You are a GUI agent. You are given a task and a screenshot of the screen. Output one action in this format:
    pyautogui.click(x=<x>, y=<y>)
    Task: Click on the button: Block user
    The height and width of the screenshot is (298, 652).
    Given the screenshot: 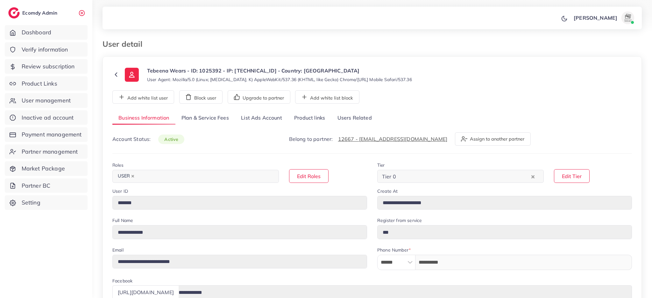 What is the action you would take?
    pyautogui.click(x=201, y=97)
    